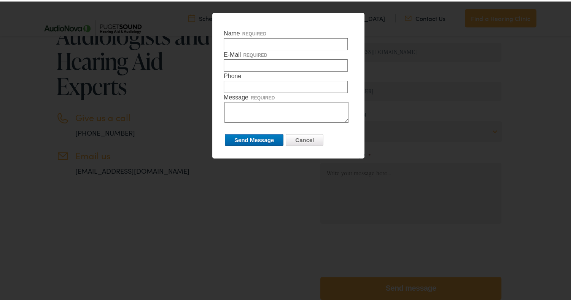 The height and width of the screenshot is (301, 571). Describe the element at coordinates (288, 59) in the screenshot. I see `label: E-Mail` at that location.